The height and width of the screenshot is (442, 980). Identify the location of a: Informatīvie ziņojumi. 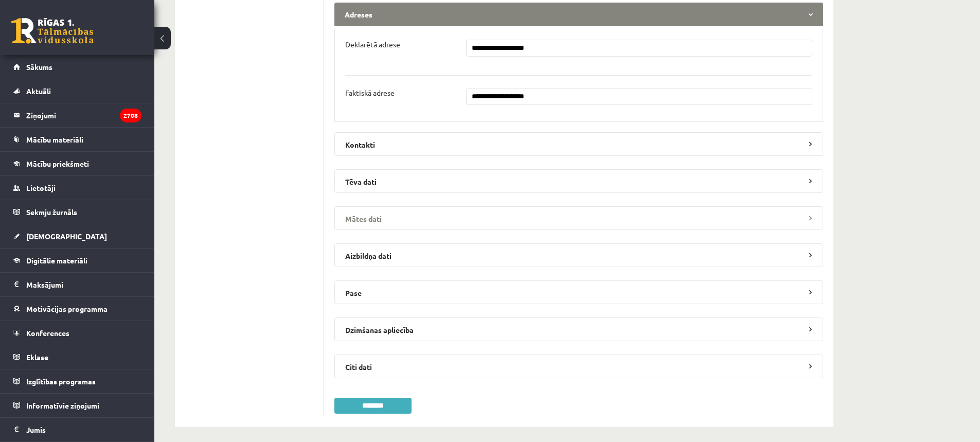
(77, 405).